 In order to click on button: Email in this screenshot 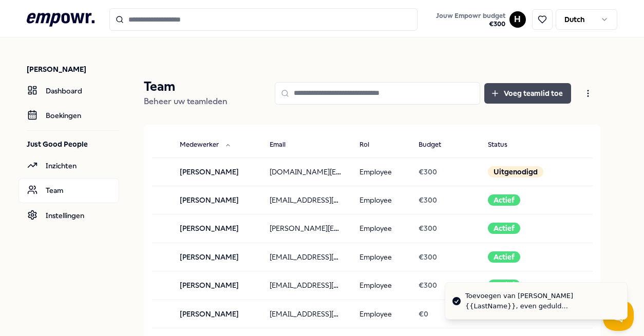, I will do `click(283, 145)`.